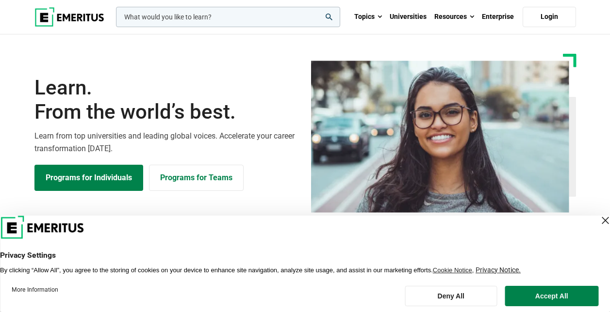 The image size is (610, 312). What do you see at coordinates (196, 178) in the screenshot?
I see `a: Explore for Business` at bounding box center [196, 178].